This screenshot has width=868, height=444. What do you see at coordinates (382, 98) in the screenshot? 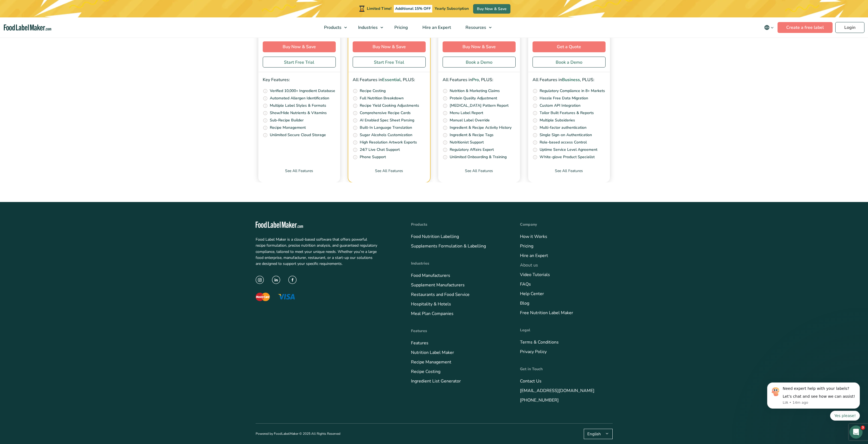
I see `p: Full Nutrition Breakdown` at bounding box center [382, 98].